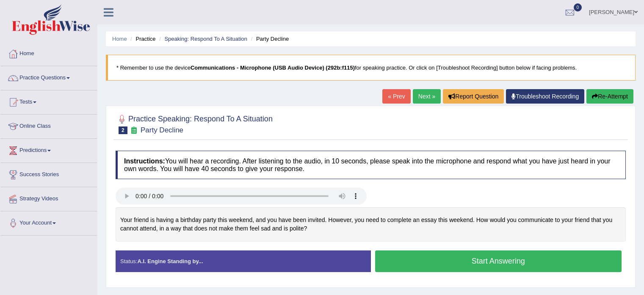 The width and height of the screenshot is (644, 295). I want to click on a: Speaking: Respond To A Situation, so click(206, 39).